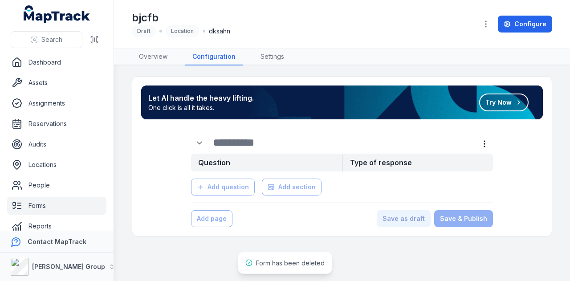  What do you see at coordinates (57, 62) in the screenshot?
I see `a: Dashboard` at bounding box center [57, 62].